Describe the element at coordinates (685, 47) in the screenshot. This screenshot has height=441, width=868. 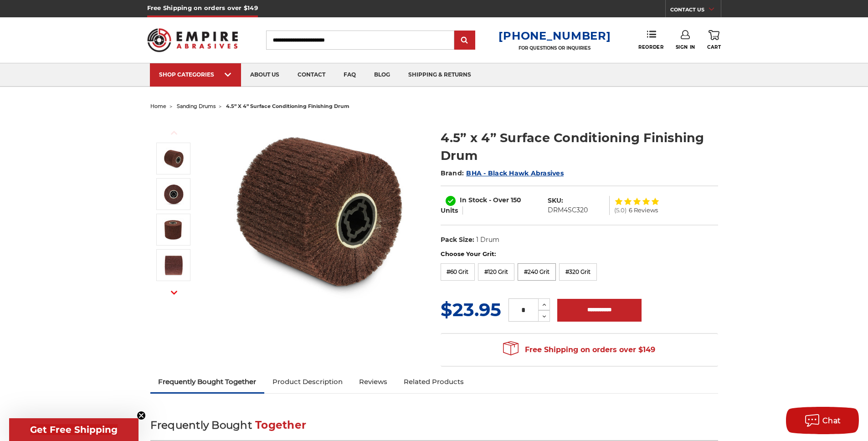
I see `span: Sign In` at that location.